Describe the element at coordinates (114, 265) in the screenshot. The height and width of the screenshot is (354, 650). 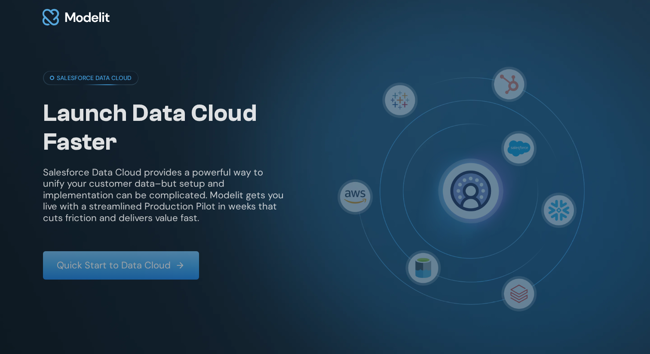
I see `p: Quick Start to Data Cloud` at that location.